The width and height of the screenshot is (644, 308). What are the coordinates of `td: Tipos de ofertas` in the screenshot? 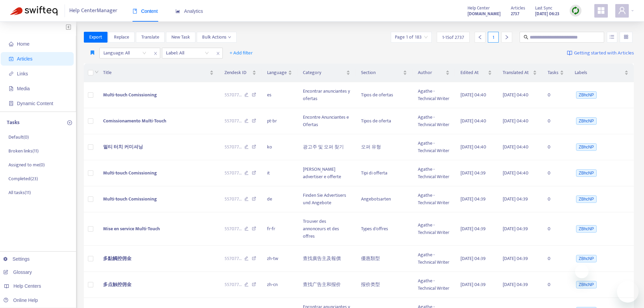 It's located at (384, 95).